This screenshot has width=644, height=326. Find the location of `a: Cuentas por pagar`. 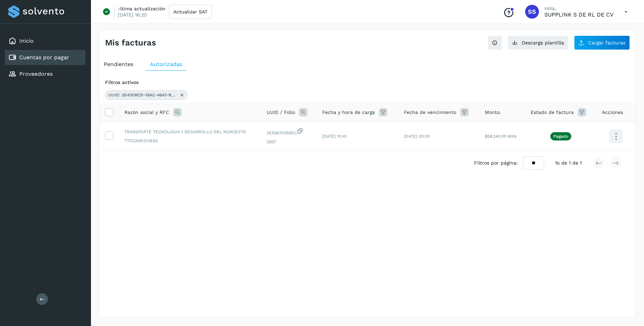

a: Cuentas por pagar is located at coordinates (44, 57).